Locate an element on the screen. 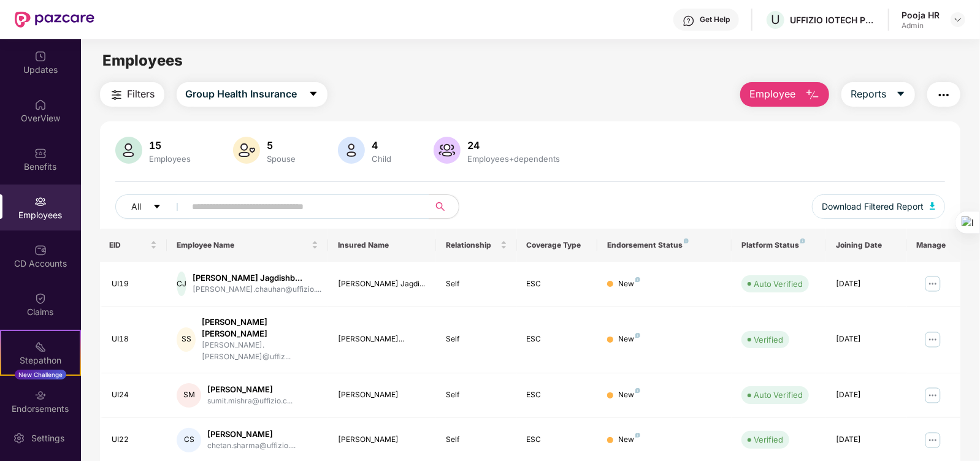 The height and width of the screenshot is (461, 980). div: 24 is located at coordinates (514, 145).